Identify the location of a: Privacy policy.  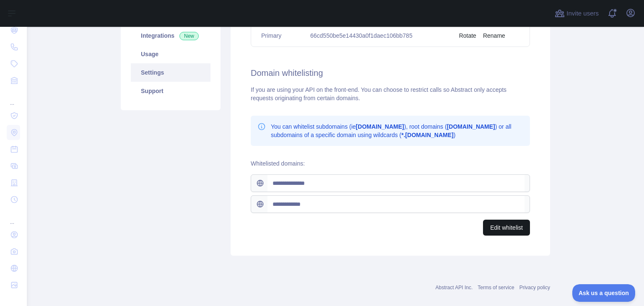
(535, 288).